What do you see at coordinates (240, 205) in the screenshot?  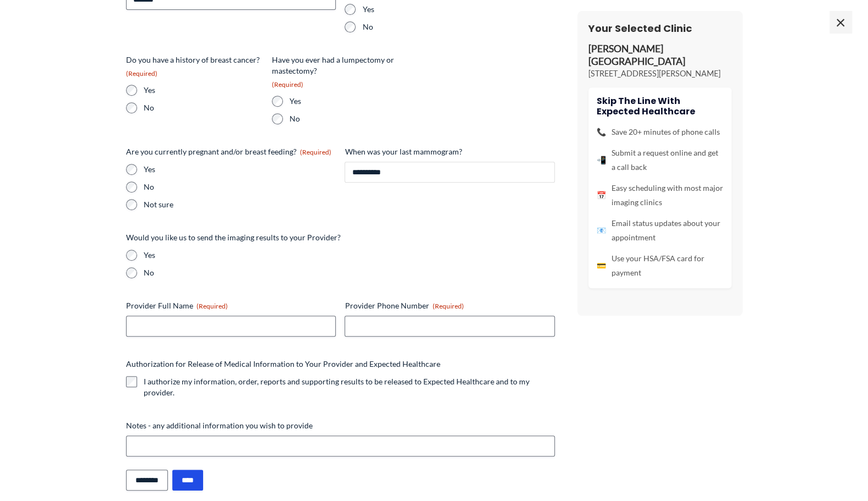 I see `label: Not sure` at bounding box center [240, 205].